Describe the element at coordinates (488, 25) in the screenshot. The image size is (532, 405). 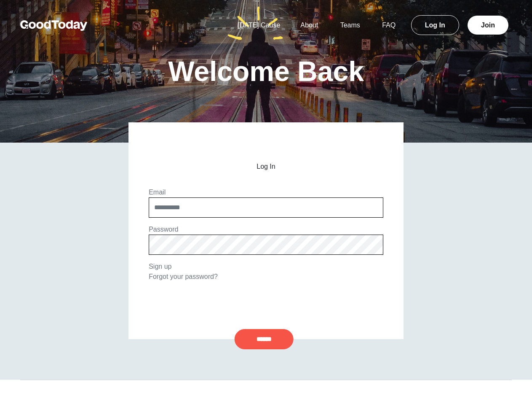
I see `a: Join` at that location.